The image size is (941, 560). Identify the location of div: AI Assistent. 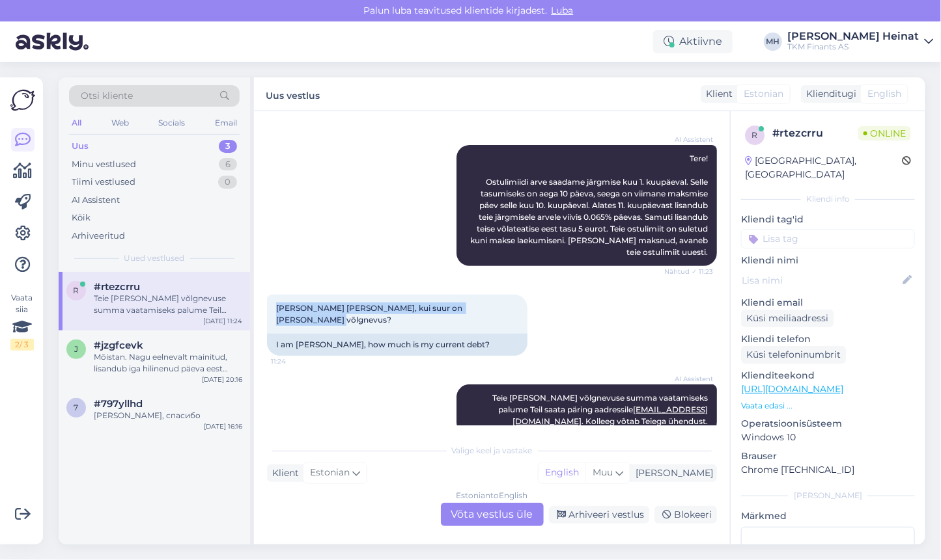
(96, 200).